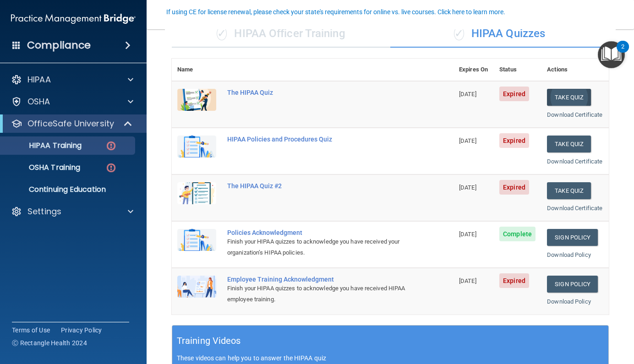 This screenshot has width=634, height=364. What do you see at coordinates (575, 70) in the screenshot?
I see `th: Actions` at bounding box center [575, 70].